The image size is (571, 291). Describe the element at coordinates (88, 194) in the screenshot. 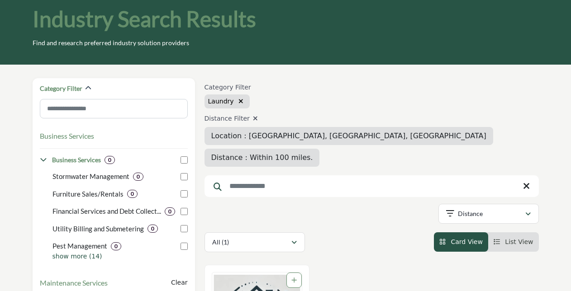

I see `p: Furniture Sales/Rentals: Sales and rental solutions for furniture in residential or commercial pr...` at that location.